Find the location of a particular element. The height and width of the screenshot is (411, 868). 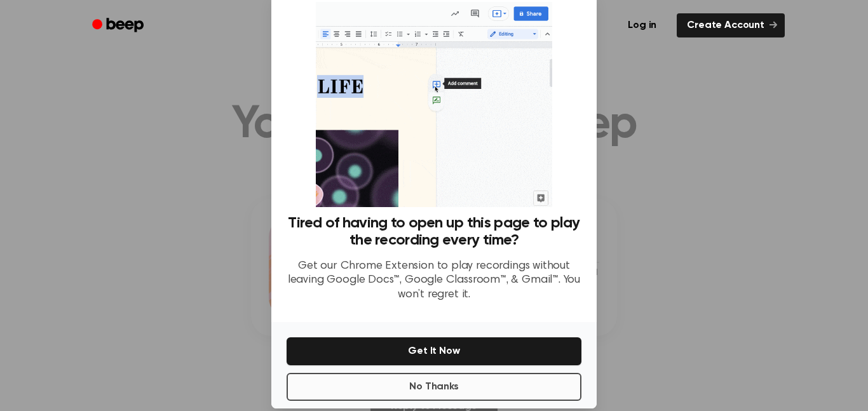

img: Beep extension in action is located at coordinates (433, 104).